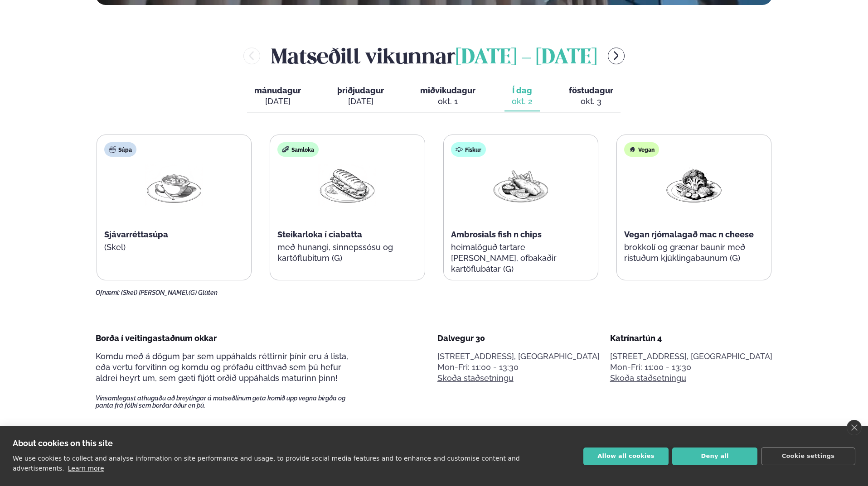  Describe the element at coordinates (632, 149) in the screenshot. I see `img: Vegan.svg` at that location.